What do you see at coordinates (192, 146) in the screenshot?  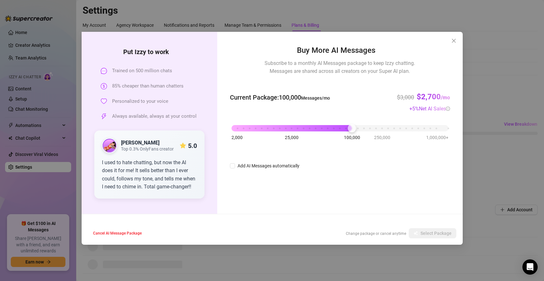 I see `strong: 5.0` at bounding box center [192, 146].